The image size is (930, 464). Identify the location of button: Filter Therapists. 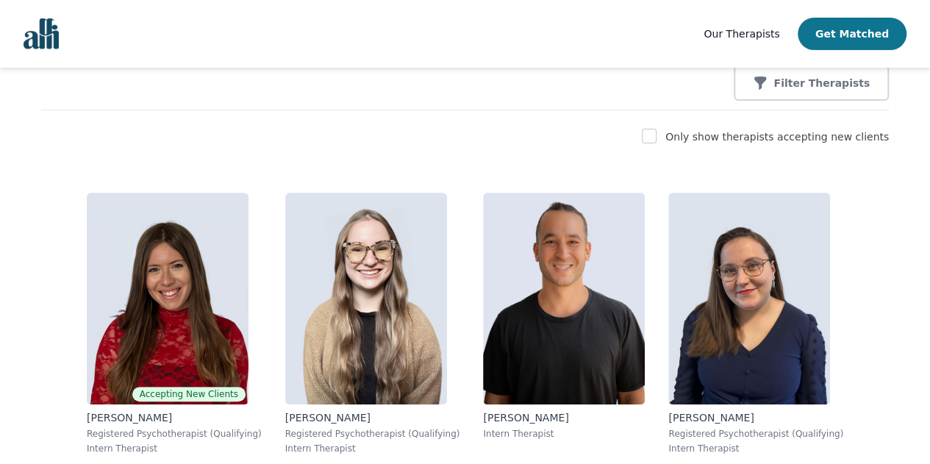
(811, 83).